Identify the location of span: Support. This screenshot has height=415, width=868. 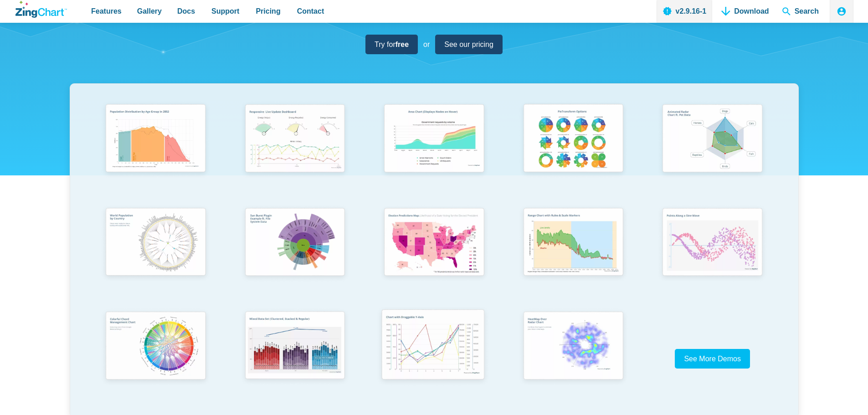
(225, 11).